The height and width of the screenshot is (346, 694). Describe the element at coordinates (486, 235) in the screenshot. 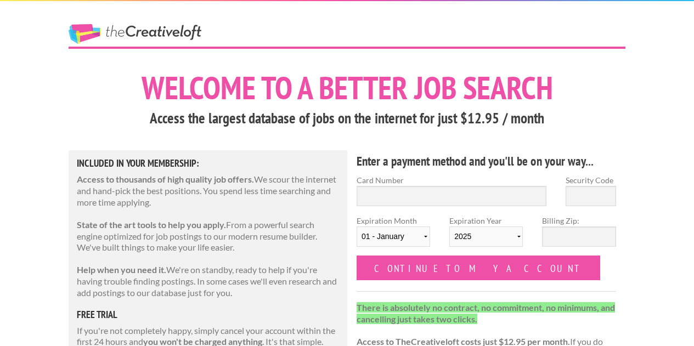

I see `label: Expiration Year` at that location.